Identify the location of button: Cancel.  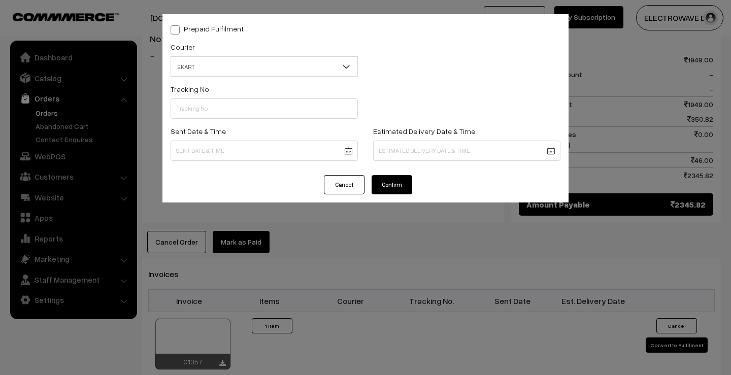
(344, 185).